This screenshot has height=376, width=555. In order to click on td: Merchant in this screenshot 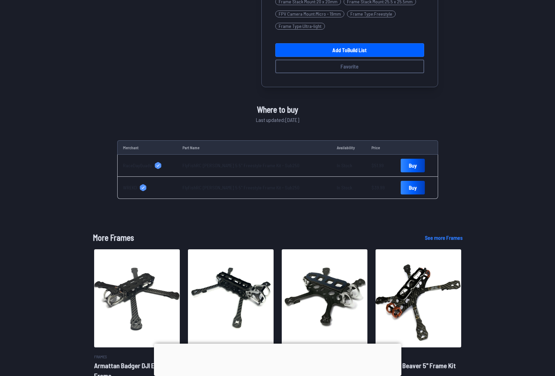, I will do `click(147, 147)`.